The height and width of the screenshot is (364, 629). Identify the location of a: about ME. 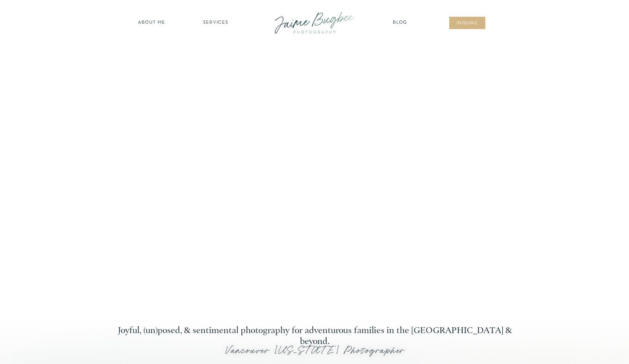
(151, 23).